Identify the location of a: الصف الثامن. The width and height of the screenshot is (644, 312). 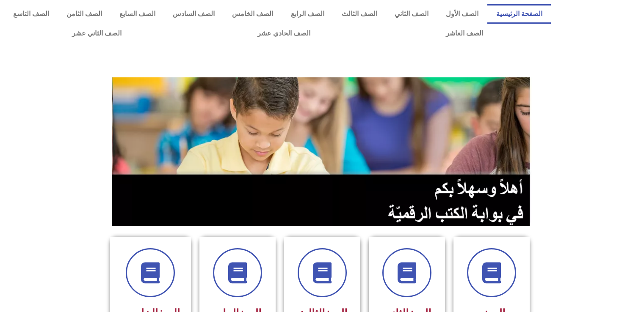
(84, 14).